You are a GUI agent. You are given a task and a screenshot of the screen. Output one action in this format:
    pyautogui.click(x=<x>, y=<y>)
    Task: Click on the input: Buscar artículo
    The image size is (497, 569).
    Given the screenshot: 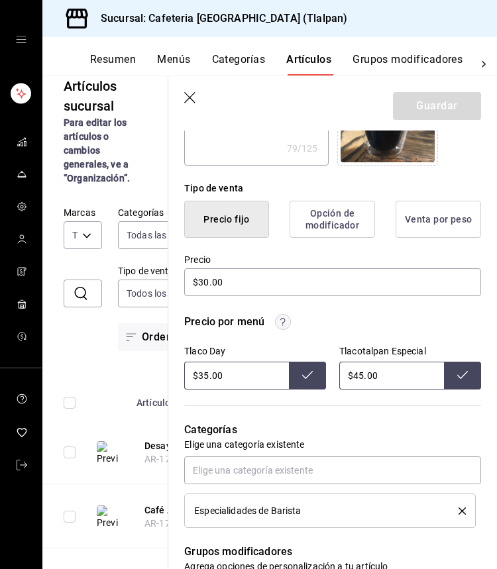 What is the action you would take?
    pyautogui.click(x=98, y=294)
    